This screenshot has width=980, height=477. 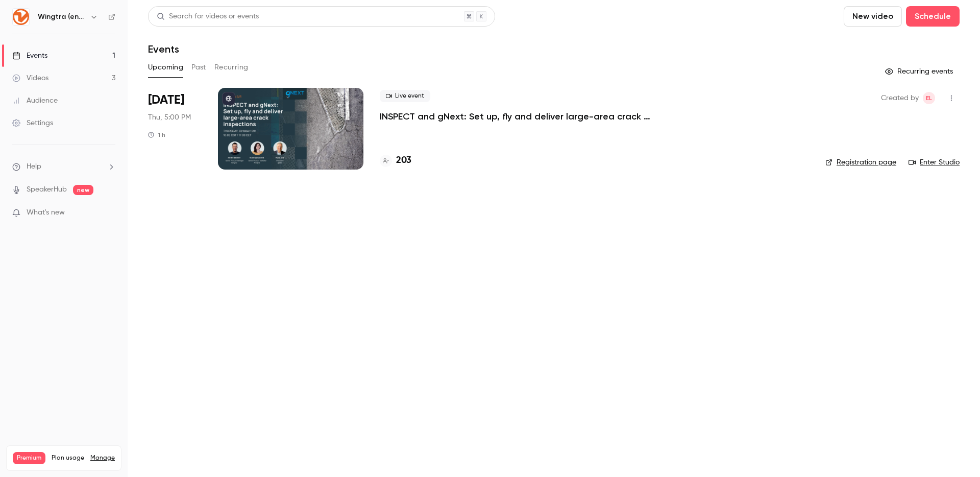 What do you see at coordinates (174, 128) in the screenshot?
I see `div: Oct 16 Thu, 5:00 PM (Europe/Zurich)` at bounding box center [174, 128].